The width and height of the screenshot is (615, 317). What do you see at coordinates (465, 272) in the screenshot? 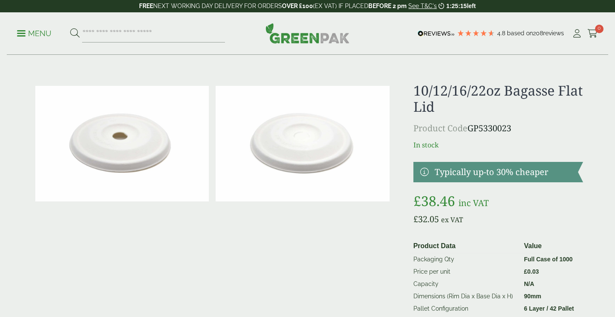
I see `td: Price per unit` at bounding box center [465, 272].